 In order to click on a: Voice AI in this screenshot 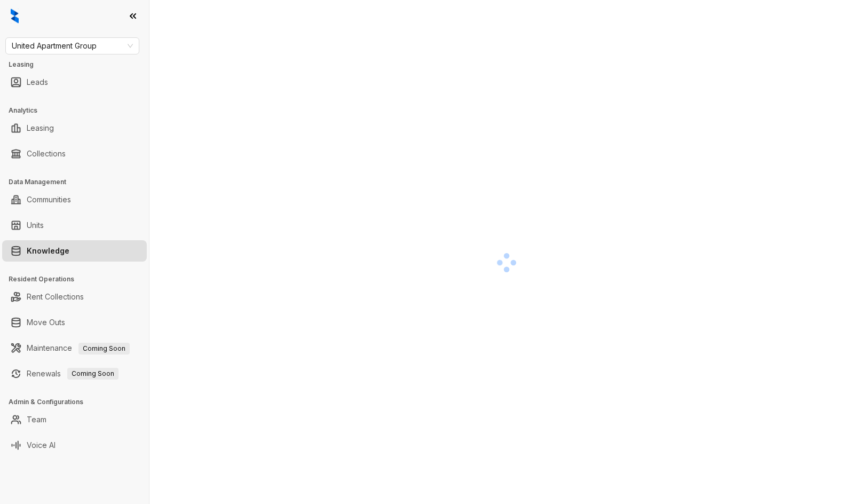, I will do `click(41, 445)`.